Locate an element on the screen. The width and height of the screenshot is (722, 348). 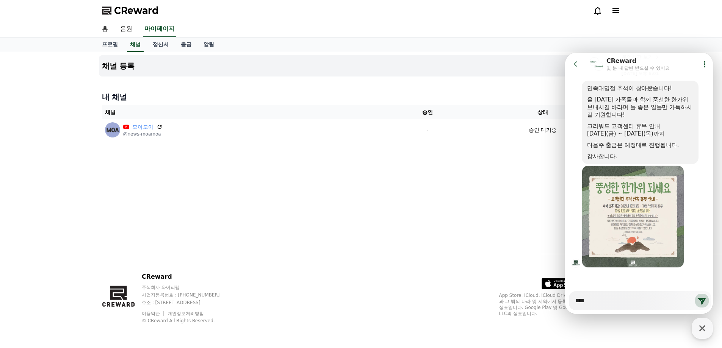
p: App Store, iCloud, iCloud Drive 및 iTunes Store는 미국과 그 밖의 나라 및 지역에서 등록된 Apple Inc.의 서비스 상표입니다. Goo... is located at coordinates (559, 305).